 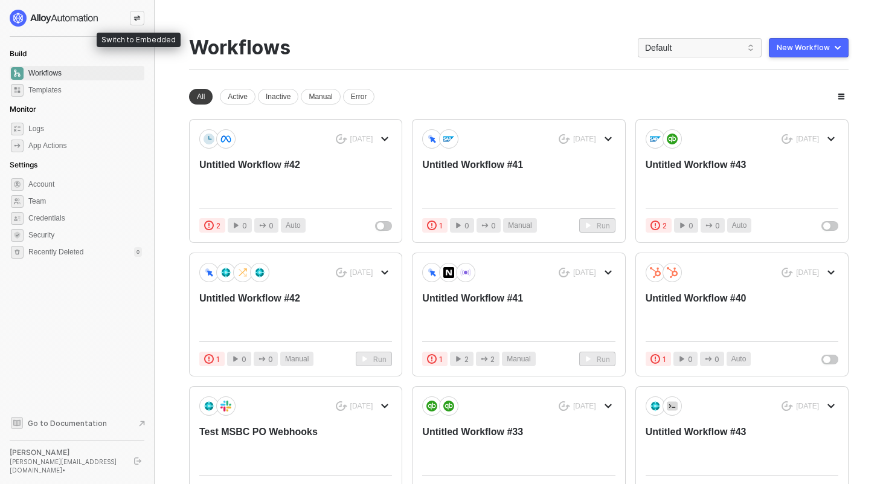 What do you see at coordinates (47, 146) in the screenshot?
I see `div: App Actions` at bounding box center [47, 146].